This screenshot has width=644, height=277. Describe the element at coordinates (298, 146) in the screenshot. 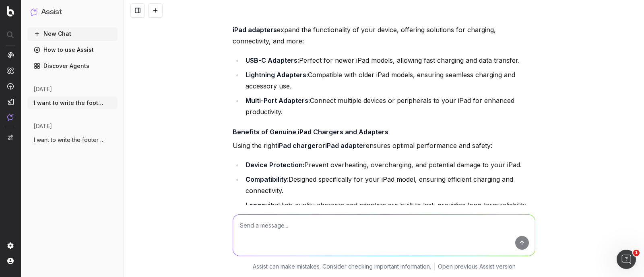

I see `strong: iPad charger` at that location.